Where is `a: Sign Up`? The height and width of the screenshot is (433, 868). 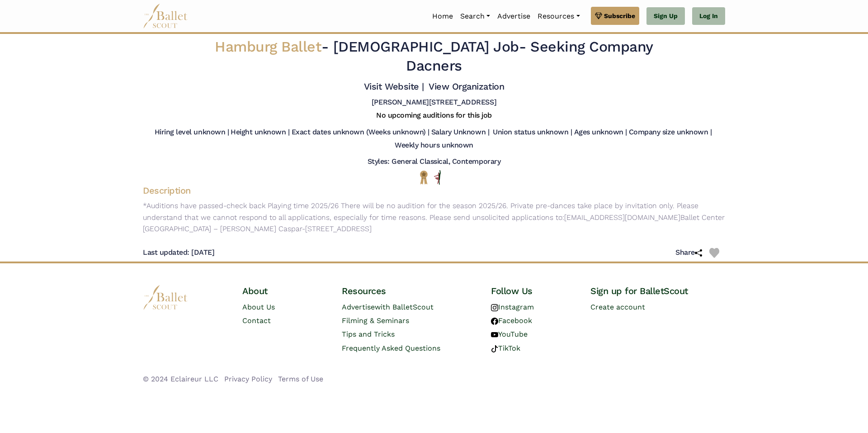 a: Sign Up is located at coordinates (665, 17).